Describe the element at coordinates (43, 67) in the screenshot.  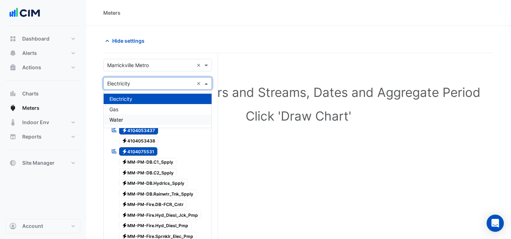
I see `button: Actions` at that location.